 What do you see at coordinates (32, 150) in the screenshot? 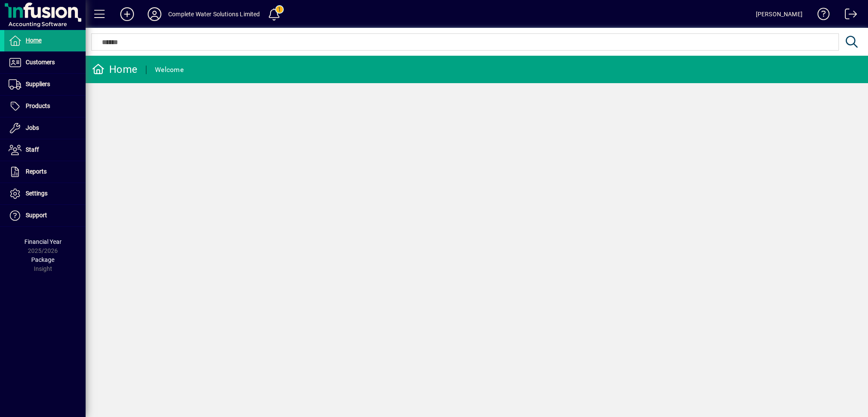
I see `span: Staff` at bounding box center [32, 150].